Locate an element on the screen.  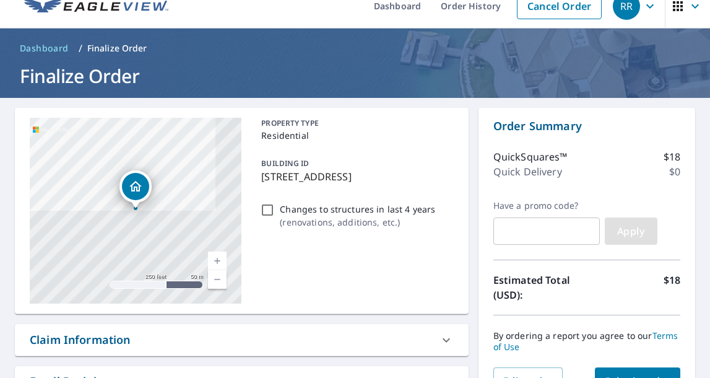
a: Terms of Use is located at coordinates (585, 340).